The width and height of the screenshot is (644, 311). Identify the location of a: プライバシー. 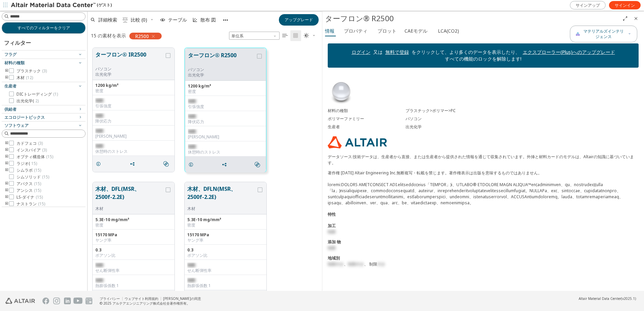
(110, 299).